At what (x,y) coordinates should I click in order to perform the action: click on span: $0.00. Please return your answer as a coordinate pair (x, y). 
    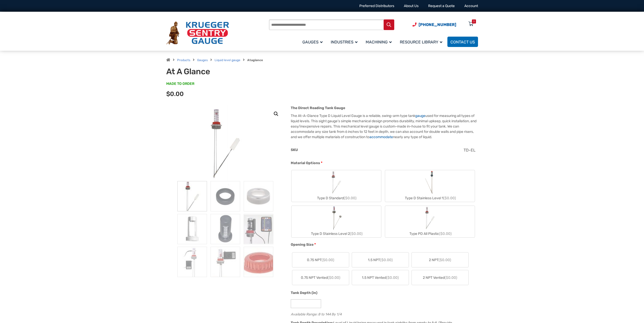
    Looking at the image, I should click on (175, 94).